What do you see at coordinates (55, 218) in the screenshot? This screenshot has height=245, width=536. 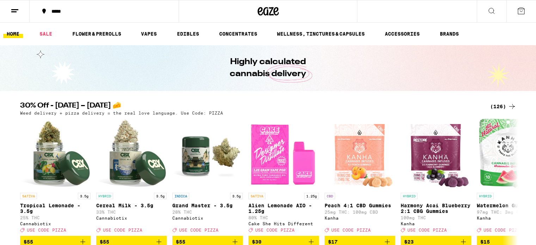 I see `p: 25% THC` at bounding box center [55, 218].